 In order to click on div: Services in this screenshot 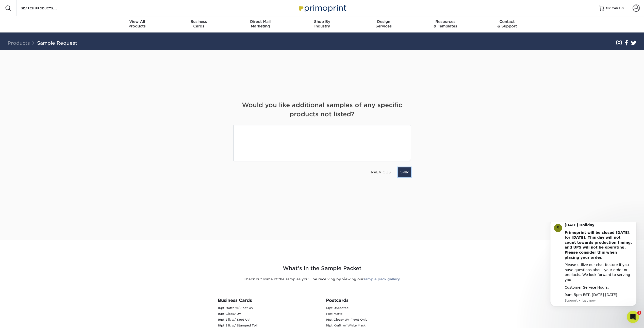, I will do `click(383, 24)`.